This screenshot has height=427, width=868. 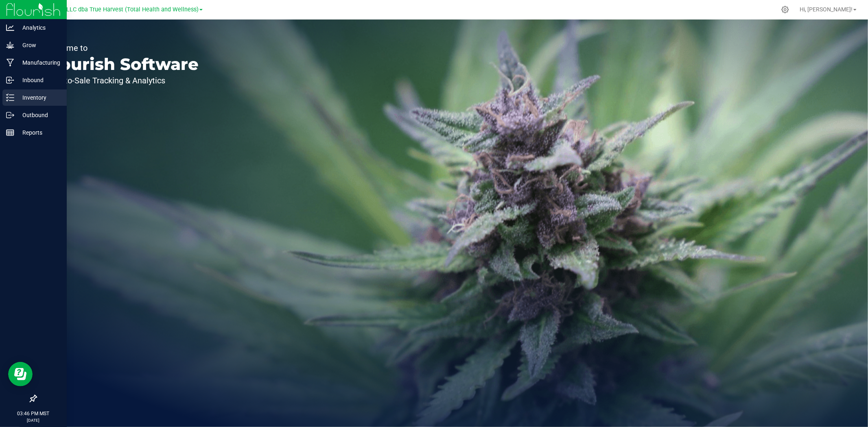 I want to click on inline-svg: Reports, so click(x=10, y=133).